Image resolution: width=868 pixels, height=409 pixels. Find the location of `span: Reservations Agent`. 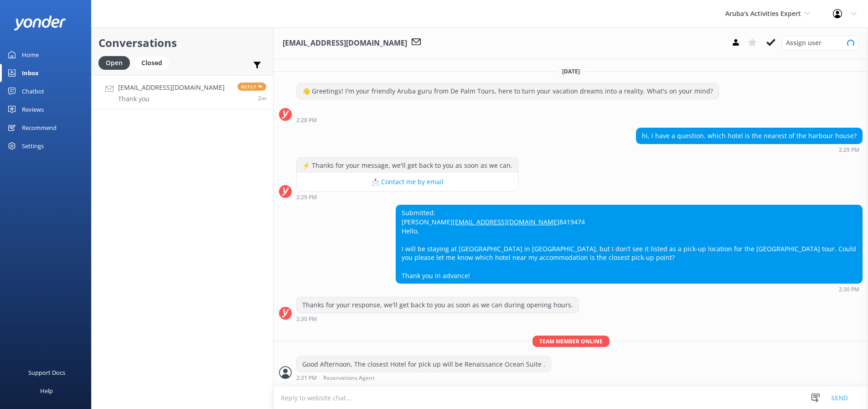

span: Reservations Agent is located at coordinates (349, 378).